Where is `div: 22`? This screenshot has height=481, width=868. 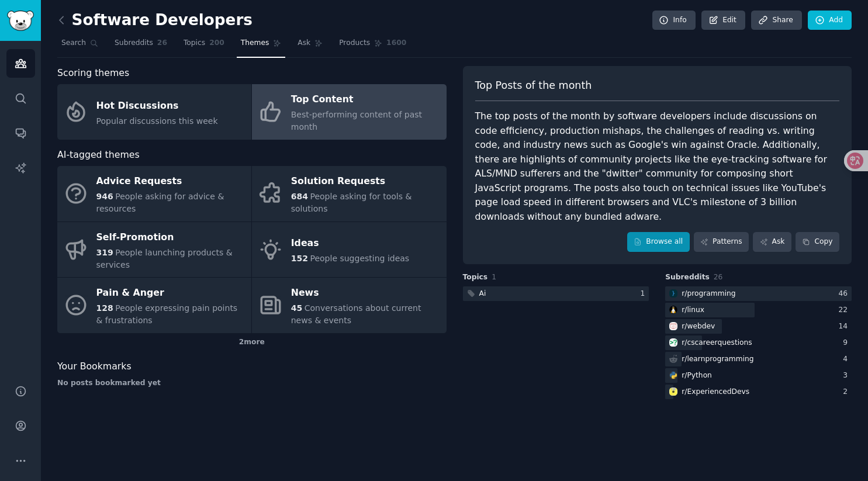 div: 22 is located at coordinates (845, 310).